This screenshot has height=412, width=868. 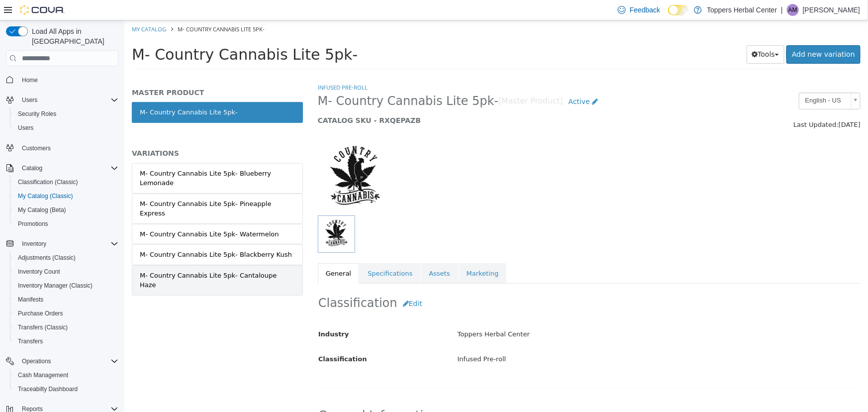 What do you see at coordinates (66, 341) in the screenshot?
I see `span: Transfers` at bounding box center [66, 341].